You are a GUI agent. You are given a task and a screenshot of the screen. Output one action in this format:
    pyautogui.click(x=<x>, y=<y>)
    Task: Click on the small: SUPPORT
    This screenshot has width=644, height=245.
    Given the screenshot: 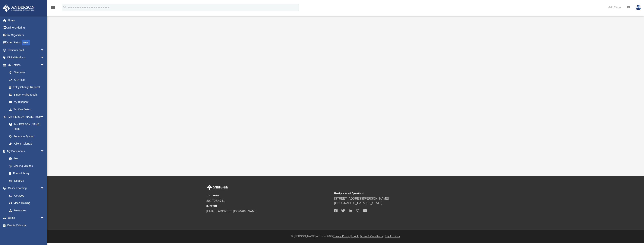 What is the action you would take?
    pyautogui.click(x=269, y=206)
    